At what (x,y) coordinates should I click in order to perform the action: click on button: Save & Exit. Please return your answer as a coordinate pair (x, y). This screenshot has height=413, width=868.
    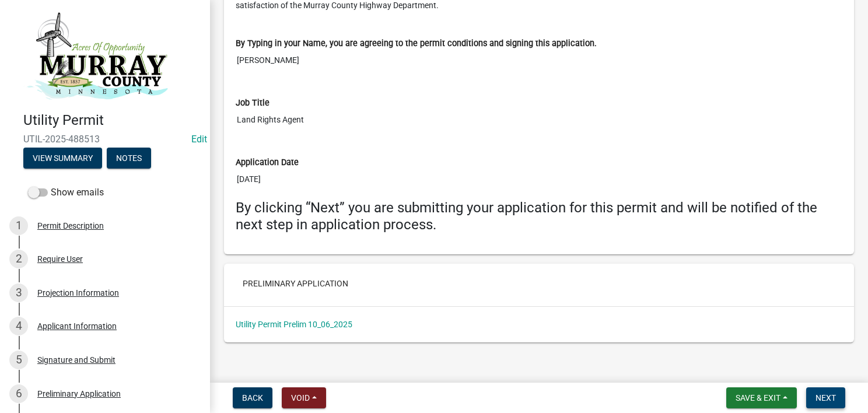
    Looking at the image, I should click on (761, 397).